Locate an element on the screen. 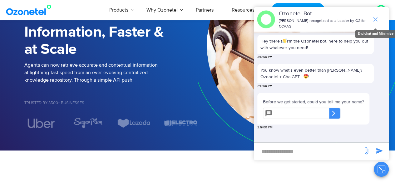 The height and width of the screenshot is (183, 395). button: Close chat is located at coordinates (381, 169).